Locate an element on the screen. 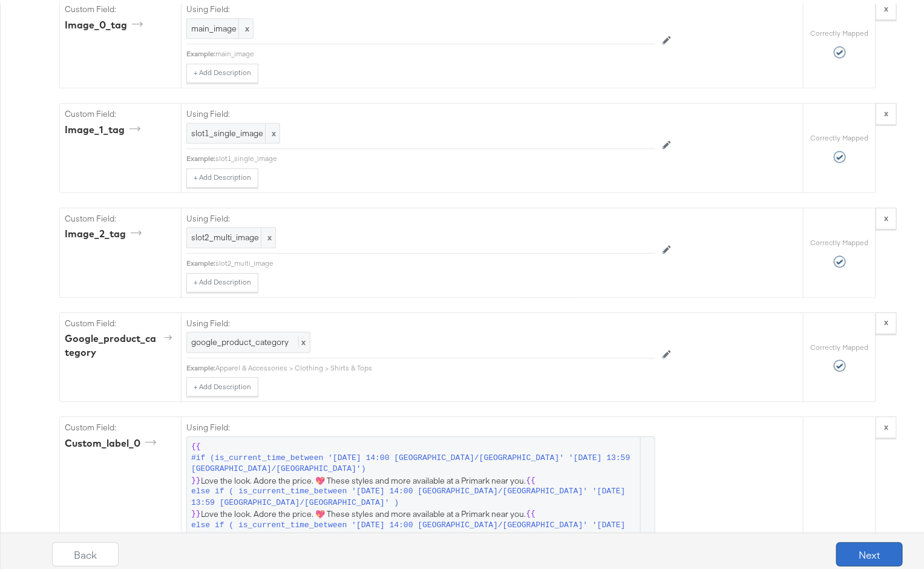 This screenshot has height=572, width=924. div: image_2_tag is located at coordinates (106, 230).